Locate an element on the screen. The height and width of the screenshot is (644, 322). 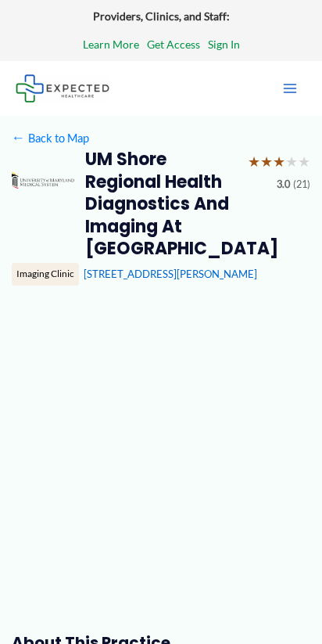
div: Imaging Clinic is located at coordinates (46, 274).